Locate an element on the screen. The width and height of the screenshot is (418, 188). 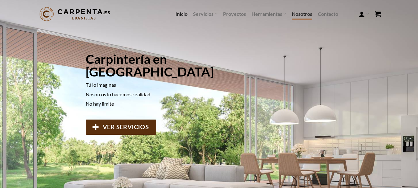
a: Inicio is located at coordinates (181, 14).